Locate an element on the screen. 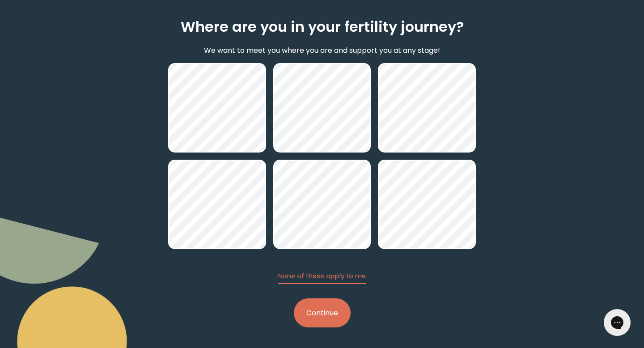 This screenshot has height=348, width=644. button: Continue is located at coordinates (322, 313).